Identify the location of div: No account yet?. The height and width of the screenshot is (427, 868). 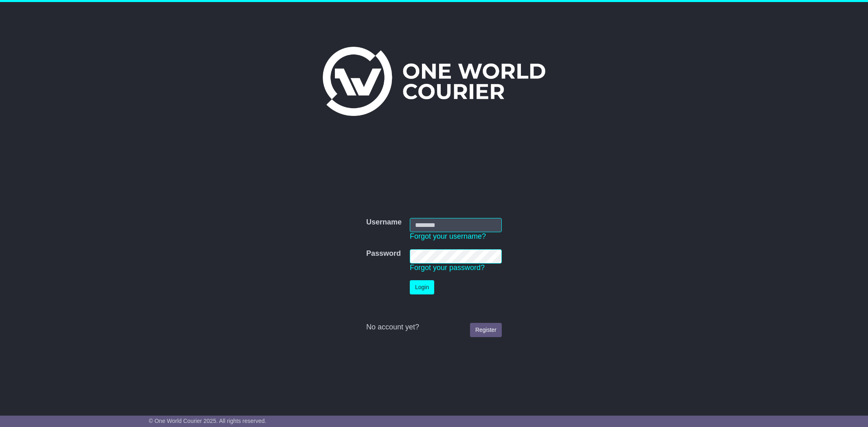
(434, 328).